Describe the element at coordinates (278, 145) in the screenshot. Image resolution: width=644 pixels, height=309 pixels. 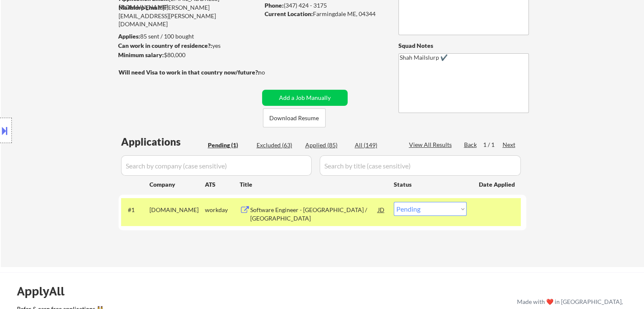
I see `div: Excluded (63)` at that location.